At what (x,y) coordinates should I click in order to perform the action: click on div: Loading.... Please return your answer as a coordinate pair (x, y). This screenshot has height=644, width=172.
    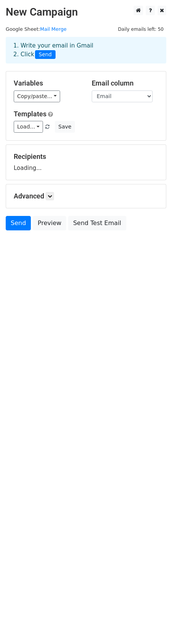
    Looking at the image, I should click on (86, 162).